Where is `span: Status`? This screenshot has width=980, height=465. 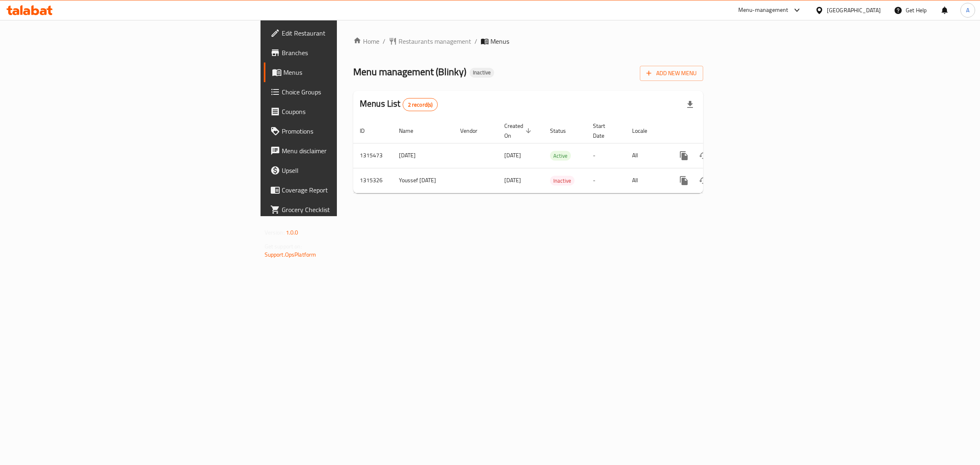
span: Status is located at coordinates (563, 131).